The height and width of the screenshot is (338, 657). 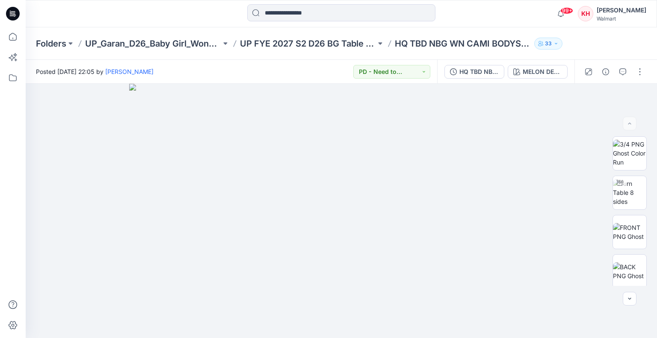 I want to click on p: UP_Garan_D26_Baby Girl_Wonder Nation, so click(x=153, y=44).